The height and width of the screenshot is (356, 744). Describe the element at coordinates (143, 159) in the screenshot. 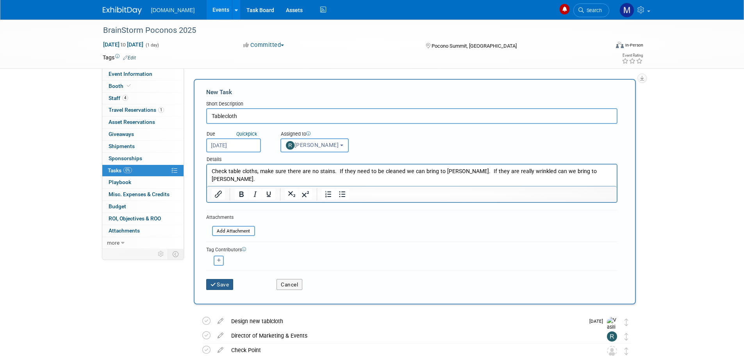

I see `a: Sponsorships` at that location.